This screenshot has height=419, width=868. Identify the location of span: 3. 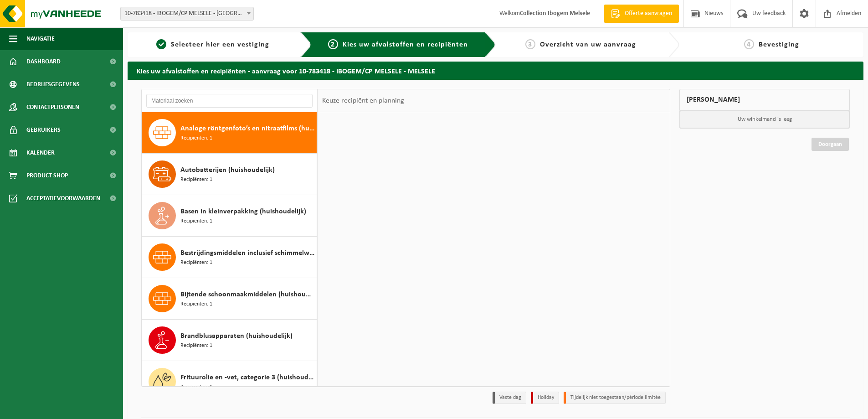
(530, 45).